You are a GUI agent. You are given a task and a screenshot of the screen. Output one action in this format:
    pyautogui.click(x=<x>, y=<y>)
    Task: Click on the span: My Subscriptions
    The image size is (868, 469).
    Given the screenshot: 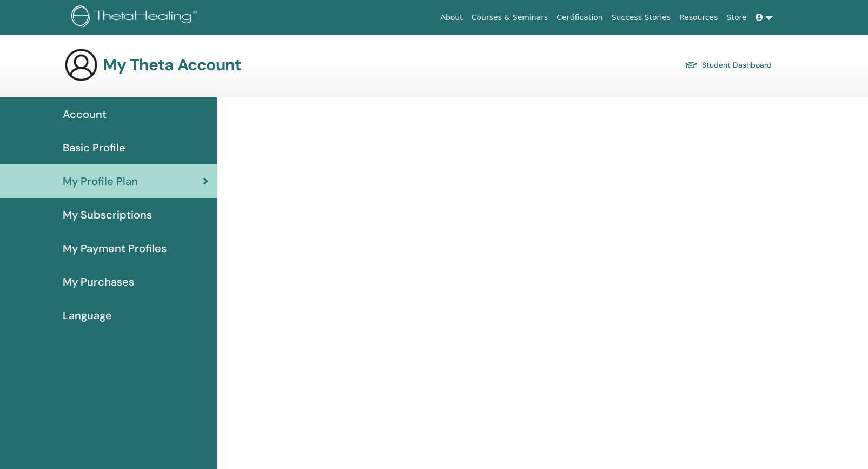 What is the action you would take?
    pyautogui.click(x=107, y=215)
    